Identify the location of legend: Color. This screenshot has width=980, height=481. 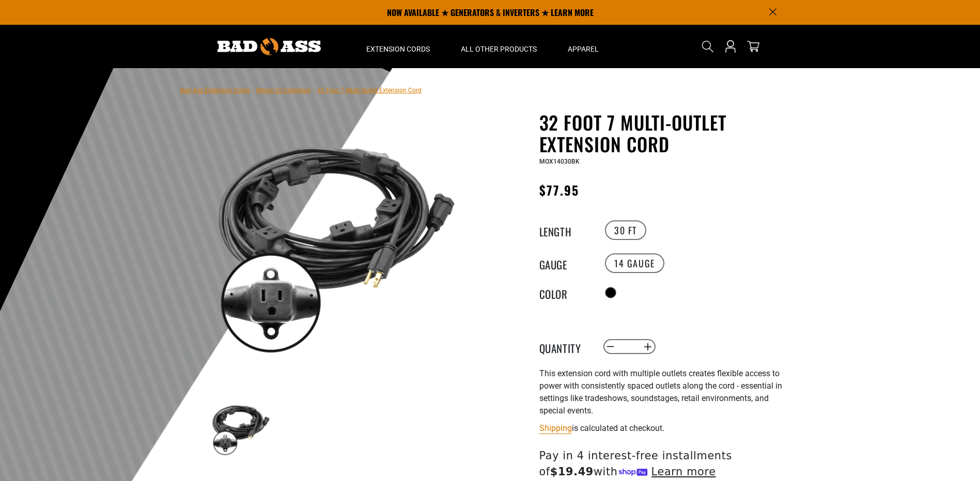
(565, 293).